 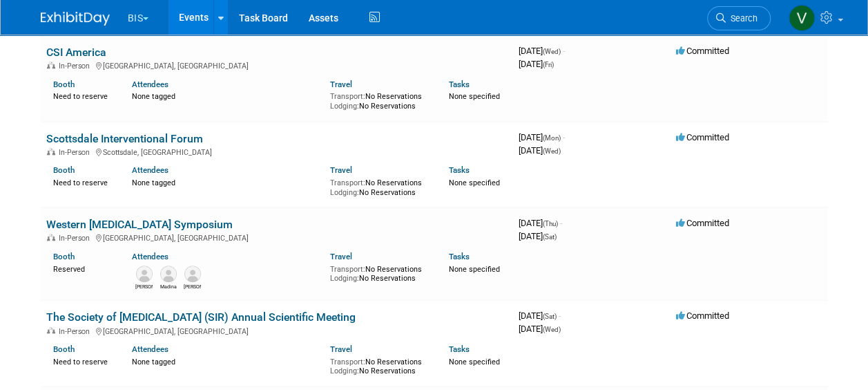 I want to click on span: (Mon), so click(x=552, y=138).